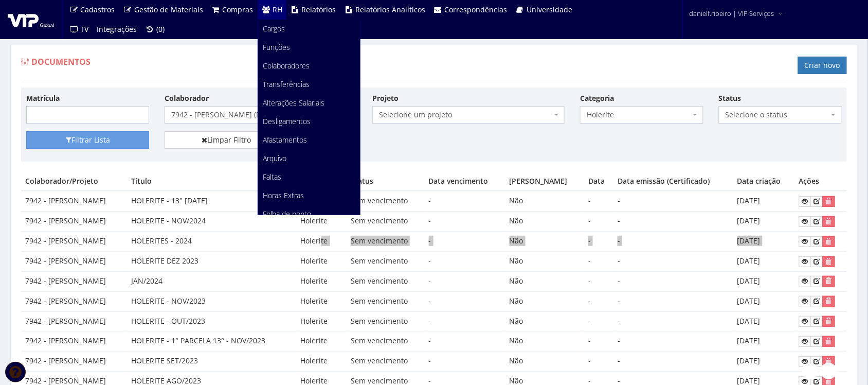 The height and width of the screenshot is (385, 868). I want to click on span: (0), so click(161, 29).